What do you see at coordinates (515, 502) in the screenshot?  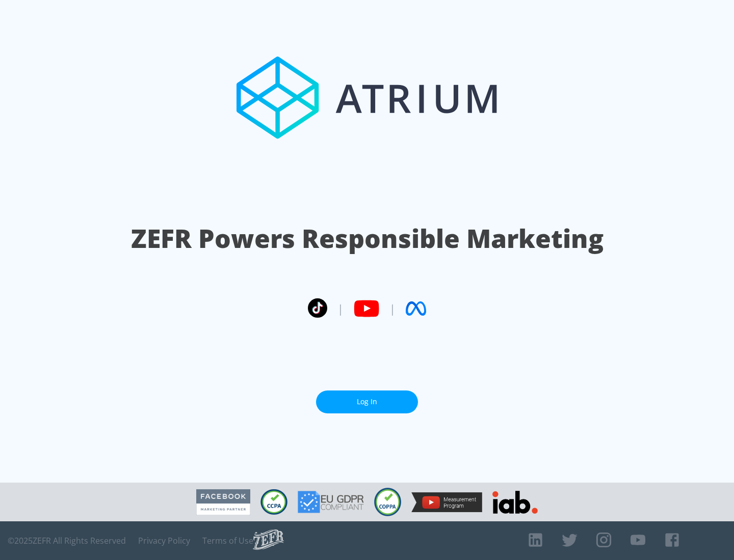 I see `img: IAB` at bounding box center [515, 502].